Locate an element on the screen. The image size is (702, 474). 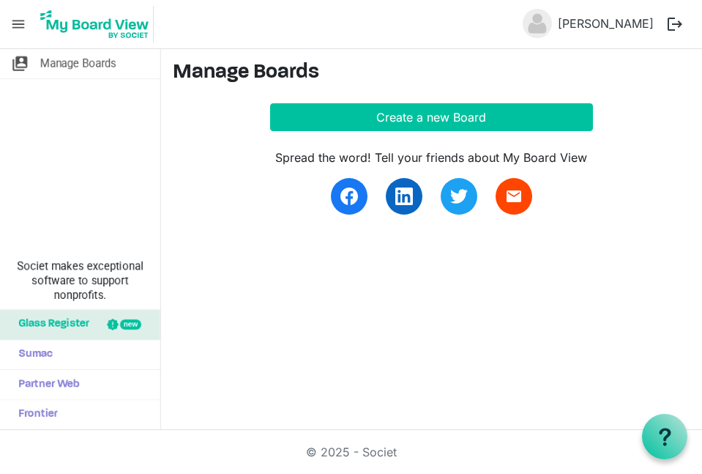
span: Societ makes exceptional software to support nonprofits. is located at coordinates (80, 280).